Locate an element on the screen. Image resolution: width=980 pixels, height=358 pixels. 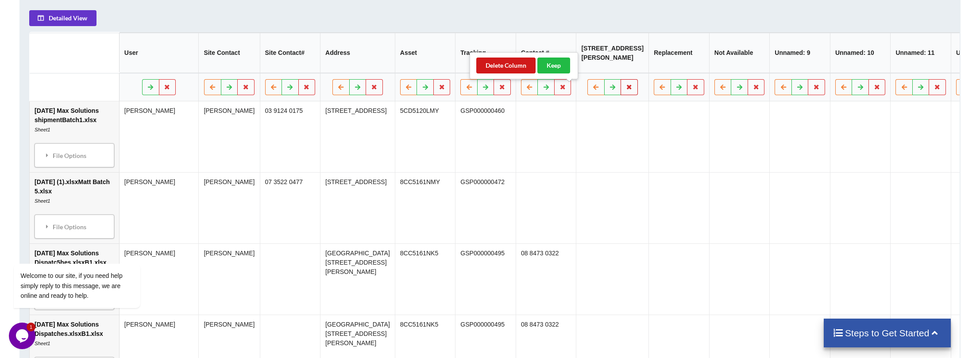
th: User is located at coordinates (159, 52).